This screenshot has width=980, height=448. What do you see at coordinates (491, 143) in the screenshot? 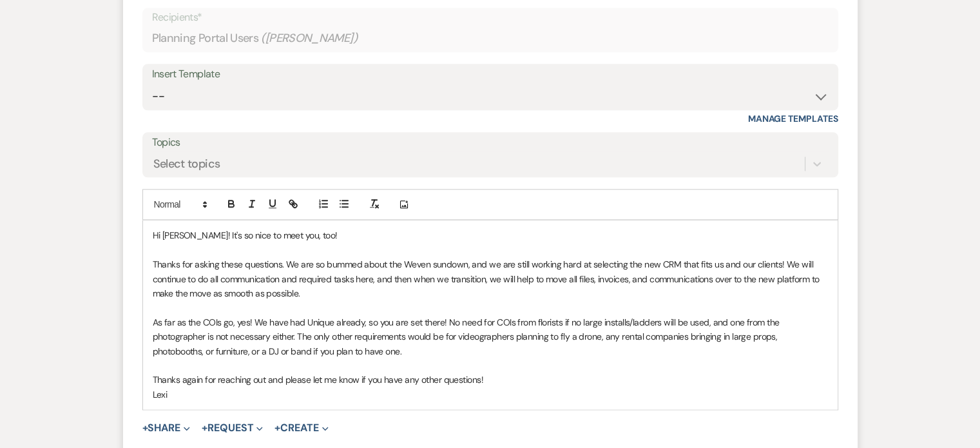
I see `label: Topics` at bounding box center [491, 143].